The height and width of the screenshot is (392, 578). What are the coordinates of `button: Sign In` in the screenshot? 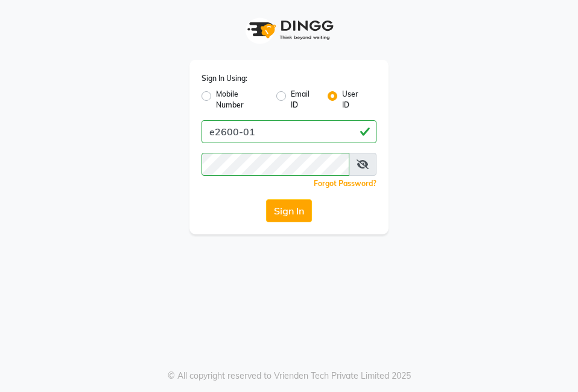 It's located at (289, 211).